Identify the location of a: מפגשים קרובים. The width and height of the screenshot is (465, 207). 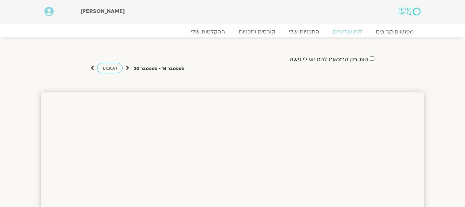
(394, 32).